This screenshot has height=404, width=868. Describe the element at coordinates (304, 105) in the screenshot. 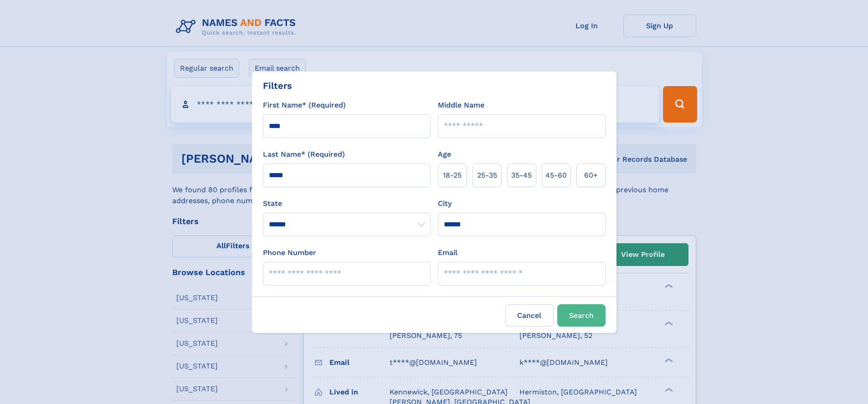

I see `label: First Name* (Required)` at that location.